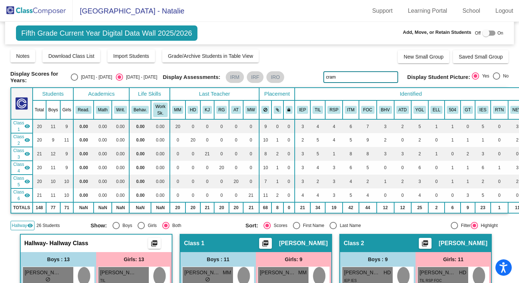 The width and height of the screenshot is (519, 283). What do you see at coordinates (439, 77) in the screenshot?
I see `span: Display Student Picture:` at bounding box center [439, 77].